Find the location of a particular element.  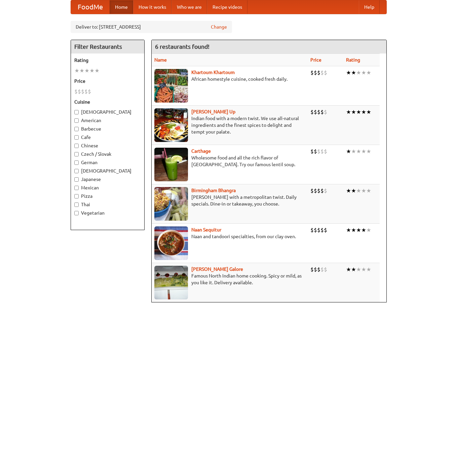

b: Khartoum Khartoum is located at coordinates (213, 72).